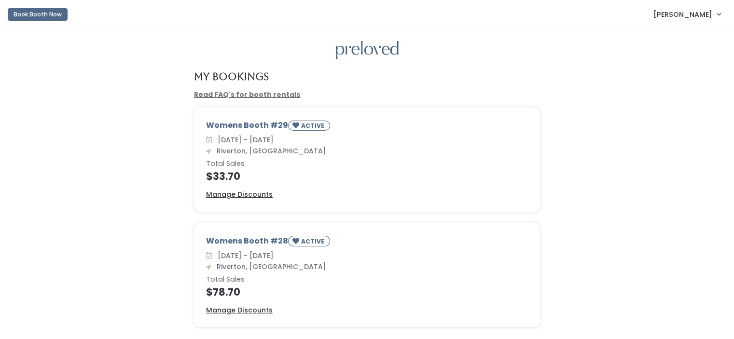 The image size is (734, 339). I want to click on div: Womens Booth #29, so click(367, 127).